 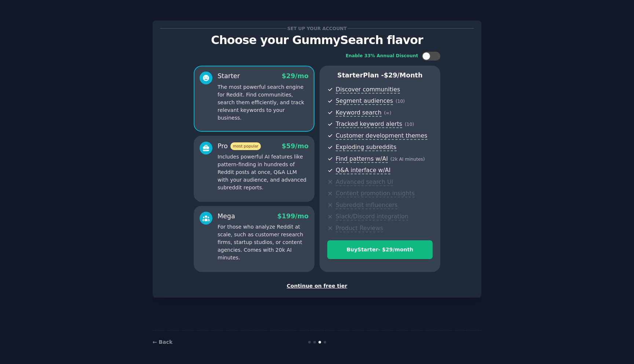 What do you see at coordinates (369, 124) in the screenshot?
I see `span: Tracked keyword alerts` at bounding box center [369, 124].